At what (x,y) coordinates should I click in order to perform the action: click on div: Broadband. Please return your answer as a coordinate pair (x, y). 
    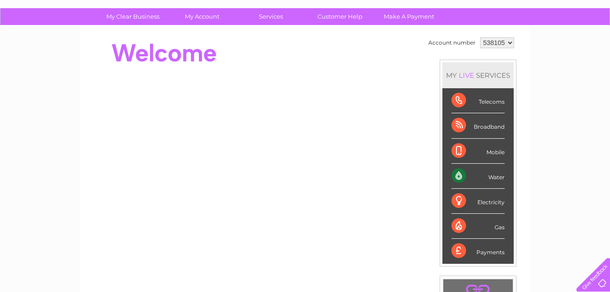
    Looking at the image, I should click on (478, 125).